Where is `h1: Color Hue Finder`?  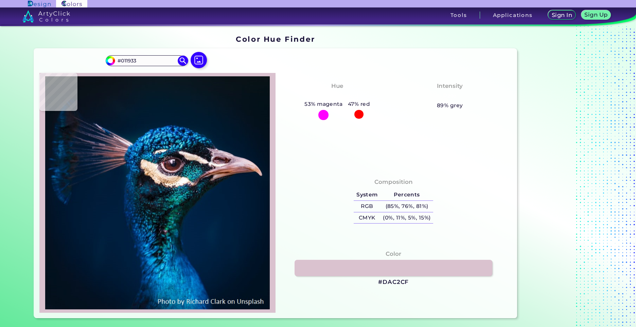 h1: Color Hue Finder is located at coordinates (275, 39).